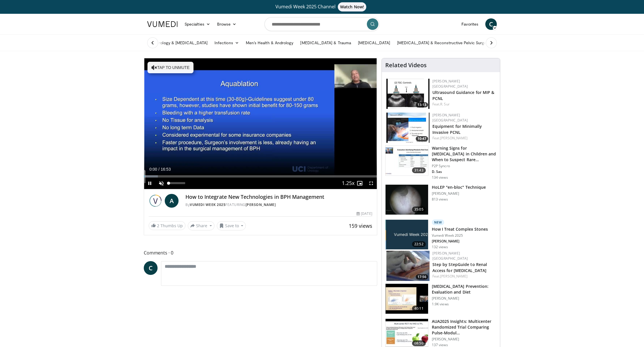  Describe the element at coordinates (322, 24) in the screenshot. I see `input: Search topics, interventions` at that location.